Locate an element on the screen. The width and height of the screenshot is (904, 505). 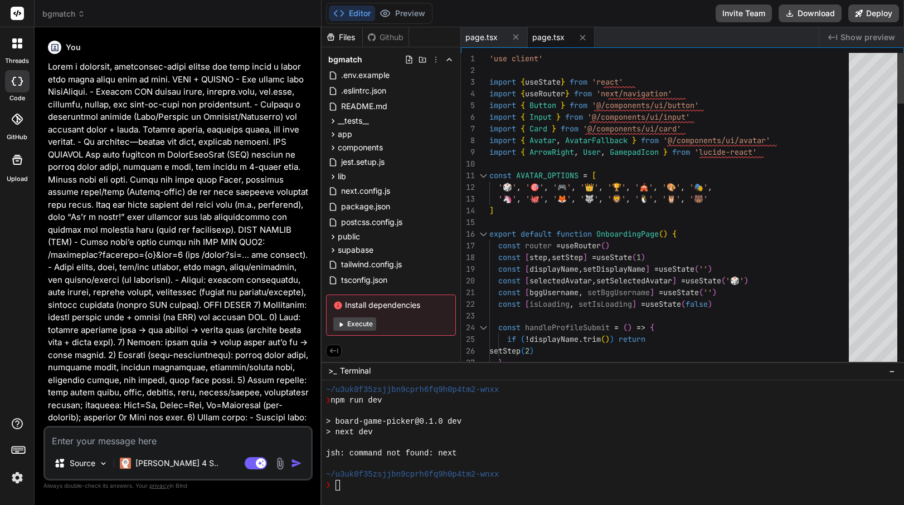
div: 8 is located at coordinates (468, 140).